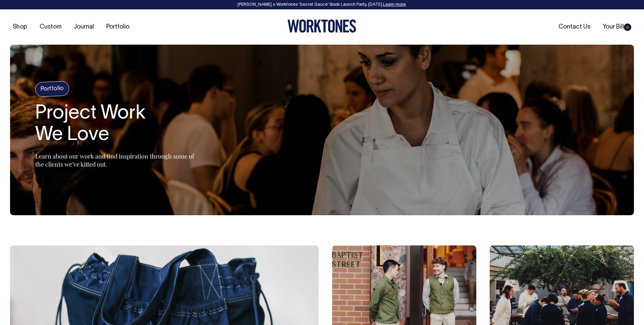 The width and height of the screenshot is (644, 325). Describe the element at coordinates (20, 27) in the screenshot. I see `a: Shop` at that location.